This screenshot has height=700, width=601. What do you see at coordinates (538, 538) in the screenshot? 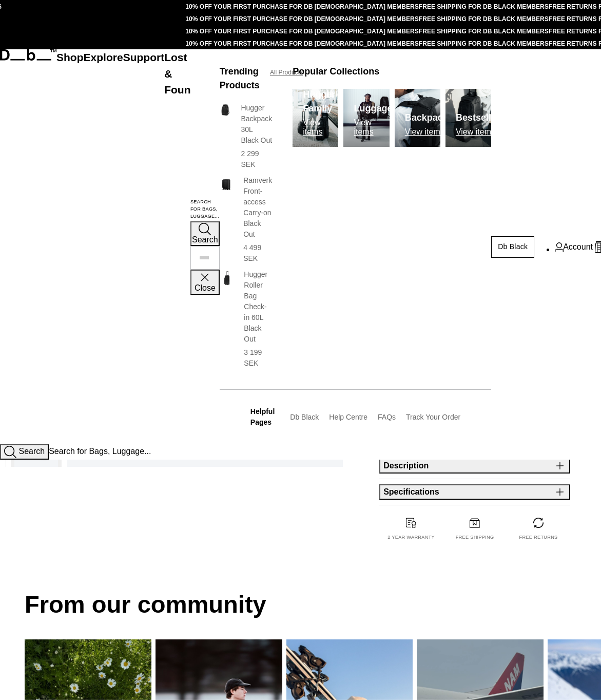
I see `p: Free returns` at bounding box center [538, 538].